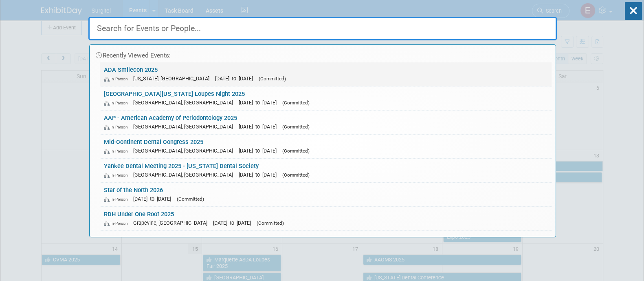 Image resolution: width=644 pixels, height=281 pixels. I want to click on div: Recently Viewed Events:, so click(323, 53).